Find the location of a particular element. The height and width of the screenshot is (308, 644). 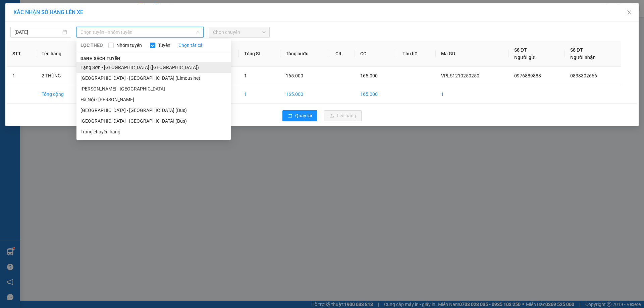

span: close is located at coordinates (630, 13).